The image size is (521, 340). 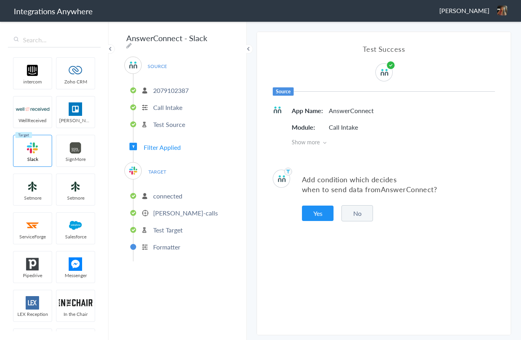 I want to click on h4: Test Success, so click(x=384, y=49).